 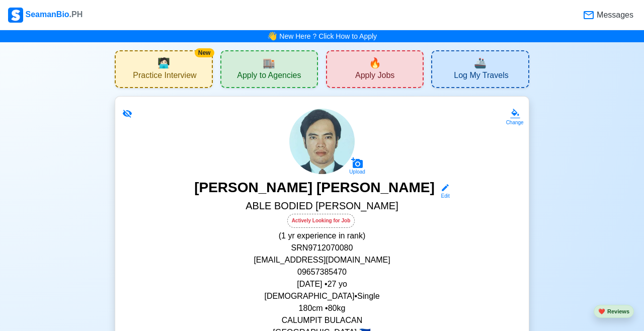 I want to click on span: bell, so click(x=272, y=36).